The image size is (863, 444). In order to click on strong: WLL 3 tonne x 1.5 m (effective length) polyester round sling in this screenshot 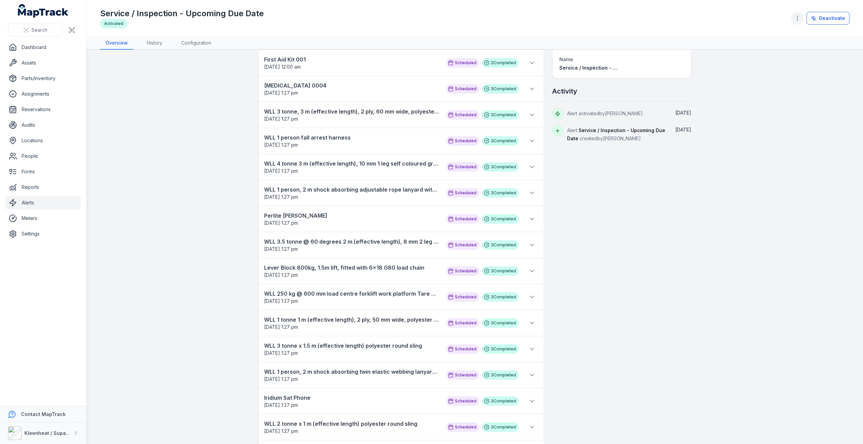, I will do `click(351, 346)`.